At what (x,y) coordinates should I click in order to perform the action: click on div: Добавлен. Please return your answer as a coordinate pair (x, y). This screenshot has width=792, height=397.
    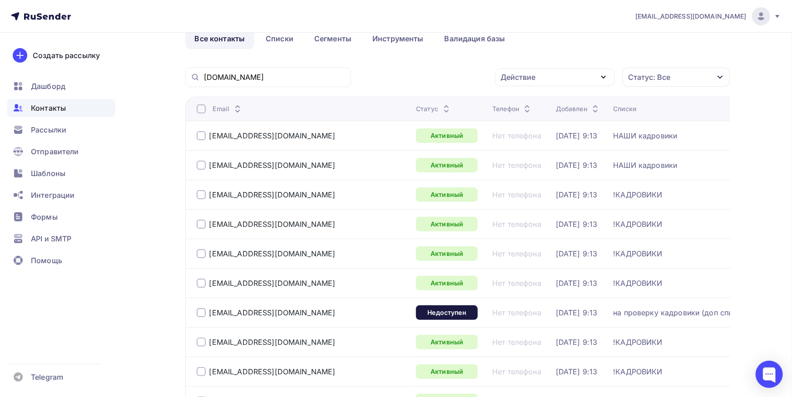
    Looking at the image, I should click on (578, 109).